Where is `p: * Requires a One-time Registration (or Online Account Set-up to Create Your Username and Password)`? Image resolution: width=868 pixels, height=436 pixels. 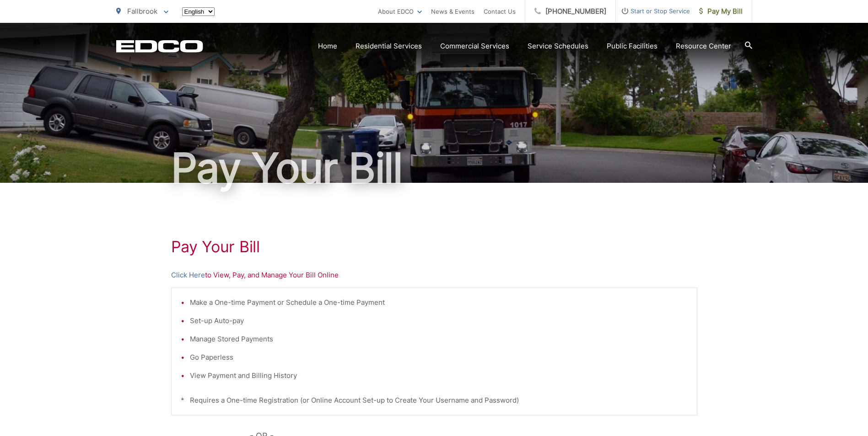 p: * Requires a One-time Registration (or Online Account Set-up to Create Your Username and Password) is located at coordinates (434, 401).